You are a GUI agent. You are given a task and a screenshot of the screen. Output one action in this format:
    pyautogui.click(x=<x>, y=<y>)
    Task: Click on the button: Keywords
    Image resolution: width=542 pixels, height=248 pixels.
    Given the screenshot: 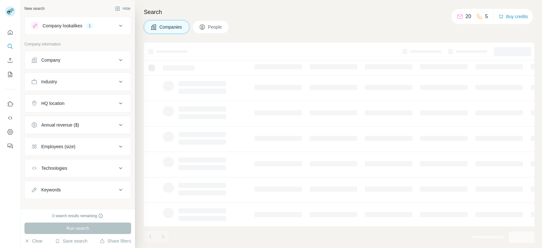 What is the action you would take?
    pyautogui.click(x=78, y=190)
    